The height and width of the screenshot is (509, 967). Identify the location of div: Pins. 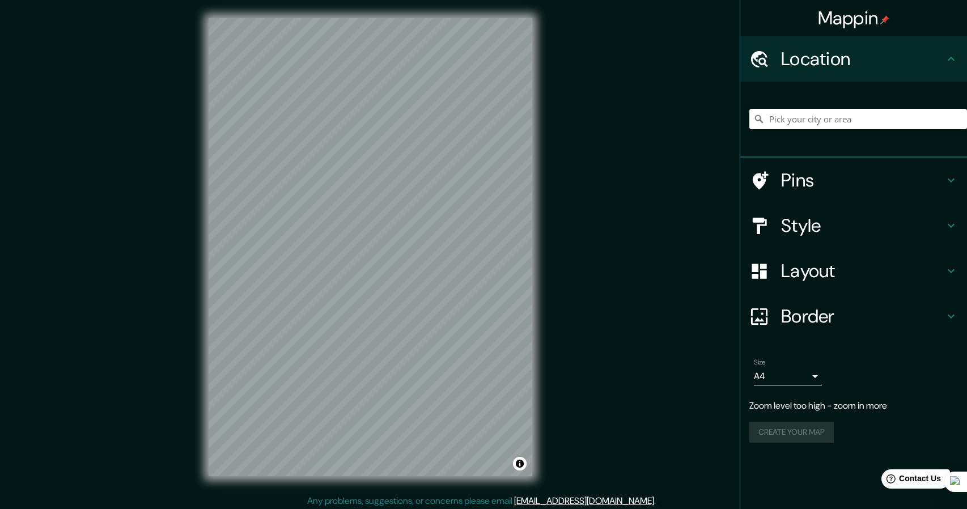
(854, 180).